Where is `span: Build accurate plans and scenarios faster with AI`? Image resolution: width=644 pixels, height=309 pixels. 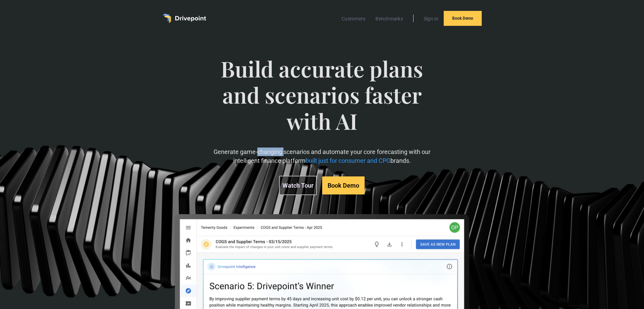 span: Build accurate plans and scenarios faster with AI is located at coordinates (322, 101).